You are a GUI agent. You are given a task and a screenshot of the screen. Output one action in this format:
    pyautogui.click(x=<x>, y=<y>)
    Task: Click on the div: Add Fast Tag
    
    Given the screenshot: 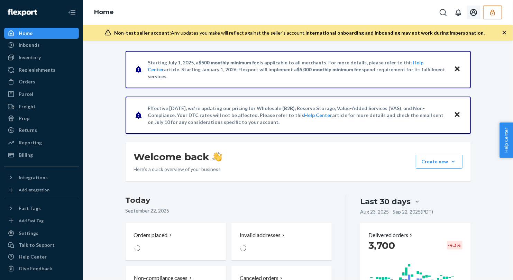 What is the action you would take?
    pyautogui.click(x=31, y=220)
    